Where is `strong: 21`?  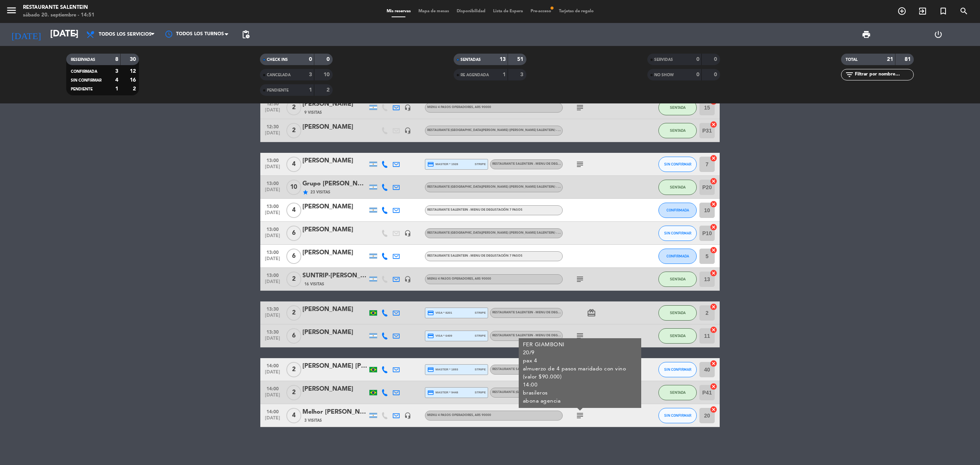 strong: 21 is located at coordinates (890, 59).